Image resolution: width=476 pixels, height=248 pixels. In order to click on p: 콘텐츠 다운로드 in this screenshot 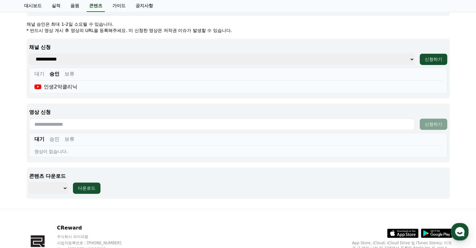, I will do `click(238, 176)`.